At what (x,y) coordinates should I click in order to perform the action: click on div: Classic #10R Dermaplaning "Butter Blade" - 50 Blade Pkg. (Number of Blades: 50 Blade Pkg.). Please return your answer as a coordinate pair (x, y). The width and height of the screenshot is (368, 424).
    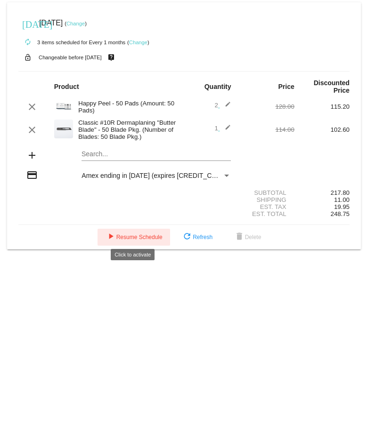
    Looking at the image, I should click on (129, 130).